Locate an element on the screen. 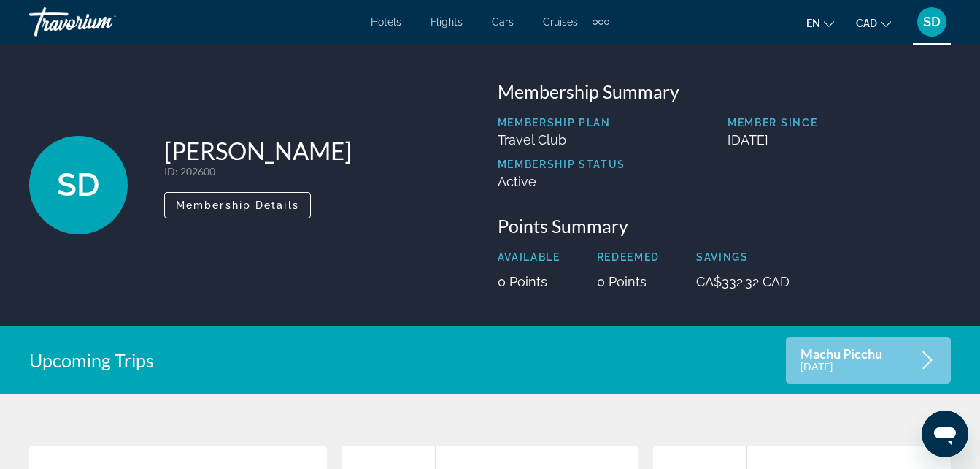  span: CAD is located at coordinates (866, 24).